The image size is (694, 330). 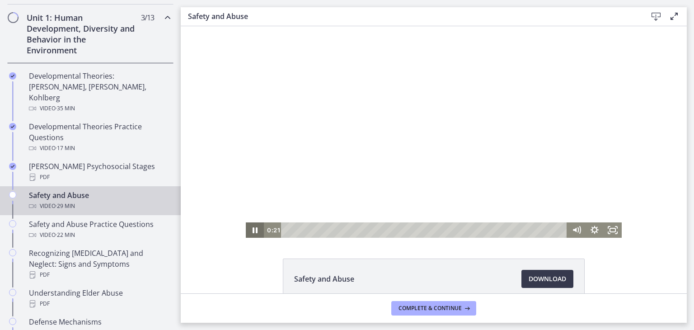 What do you see at coordinates (99, 298) in the screenshot?
I see `div: Understanding Elder Abuse` at bounding box center [99, 298].